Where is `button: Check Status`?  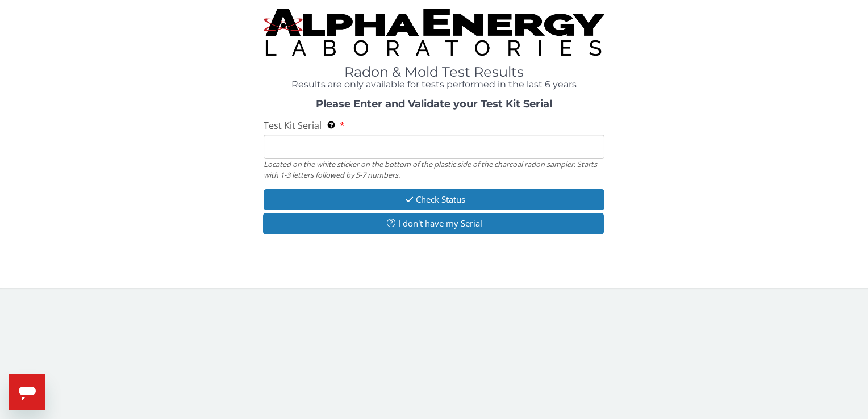
button: Check Status is located at coordinates (434, 199).